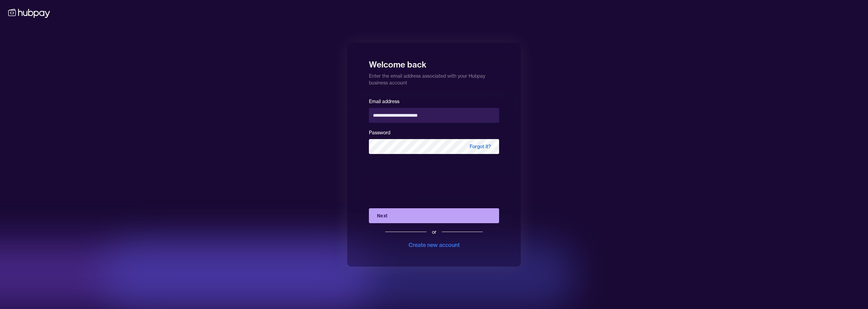  I want to click on label: Email address, so click(384, 102).